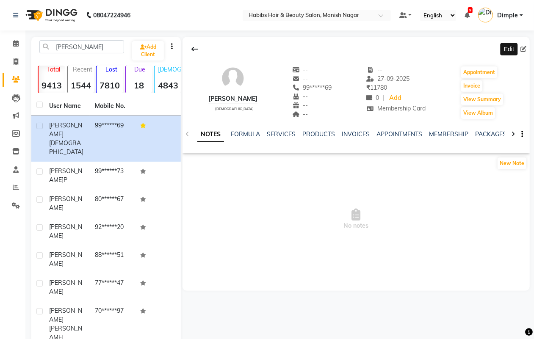  What do you see at coordinates (111, 70) in the screenshot?
I see `p: Lost` at bounding box center [111, 70].